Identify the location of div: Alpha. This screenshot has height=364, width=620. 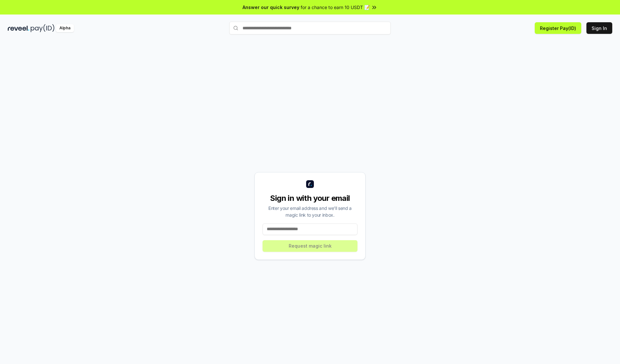
(65, 28).